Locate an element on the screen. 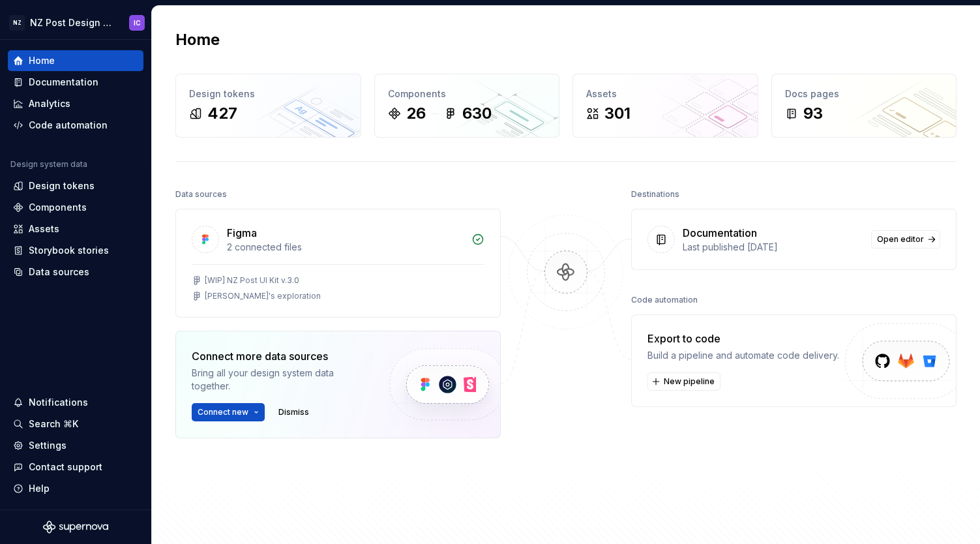 The height and width of the screenshot is (544, 980). a: Data sources is located at coordinates (75, 272).